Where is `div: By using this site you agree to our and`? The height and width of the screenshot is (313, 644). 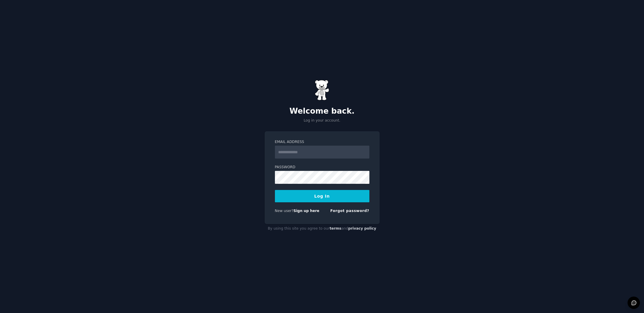
div: By using this site you agree to our and is located at coordinates (322, 229).